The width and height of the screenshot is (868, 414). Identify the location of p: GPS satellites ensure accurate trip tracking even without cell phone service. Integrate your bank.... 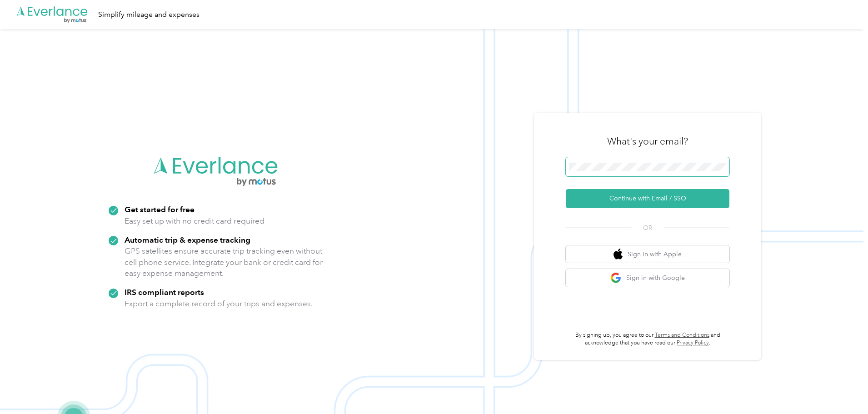
(223, 262).